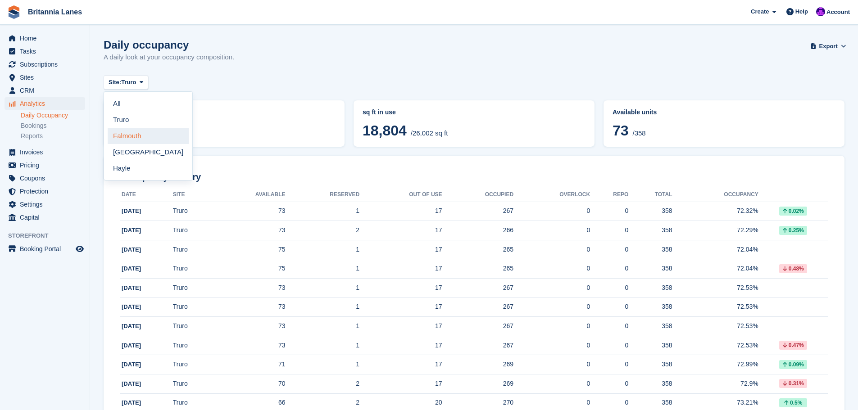  What do you see at coordinates (224, 131) in the screenshot?
I see `span: 72.32%` at bounding box center [224, 131].